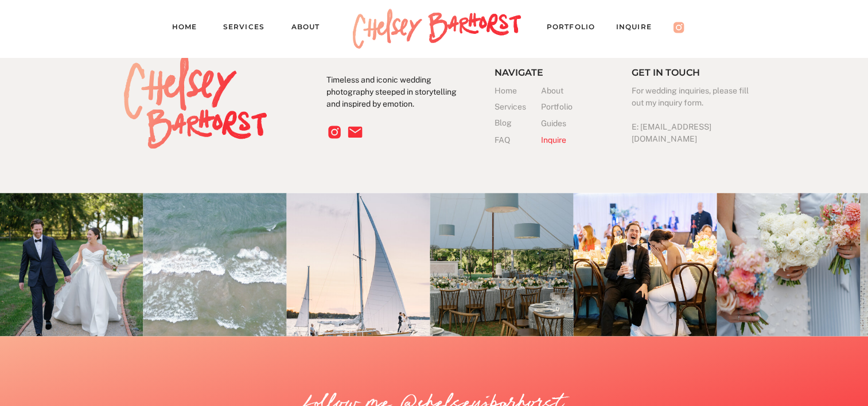 This screenshot has height=406, width=868. Describe the element at coordinates (564, 107) in the screenshot. I see `a: Portfolio` at that location.